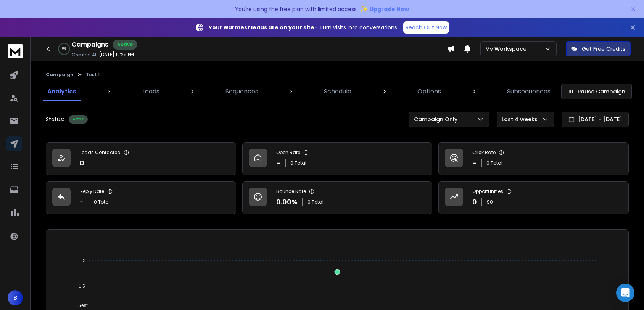 Image resolution: width=644 pixels, height=310 pixels. I want to click on p: Reach Out Now, so click(426, 28).